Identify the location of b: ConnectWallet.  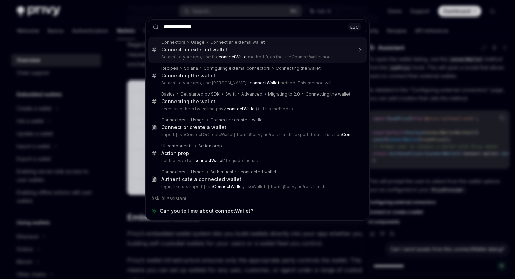
(228, 186).